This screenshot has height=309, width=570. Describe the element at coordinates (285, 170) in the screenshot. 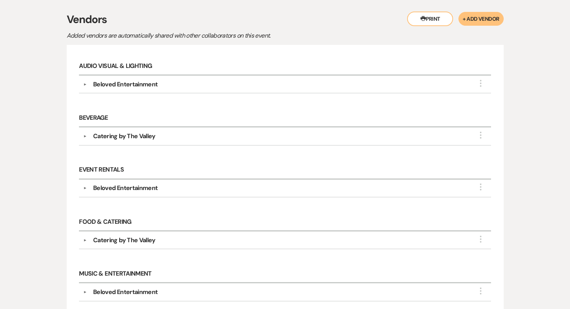

I see `h6: Event Rentals` at that location.